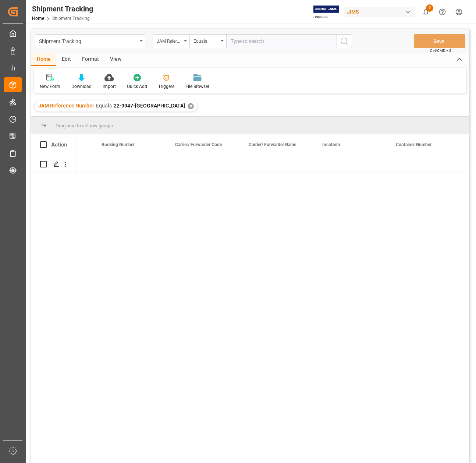  Describe the element at coordinates (66, 106) in the screenshot. I see `span: JAM Reference Number` at that location.